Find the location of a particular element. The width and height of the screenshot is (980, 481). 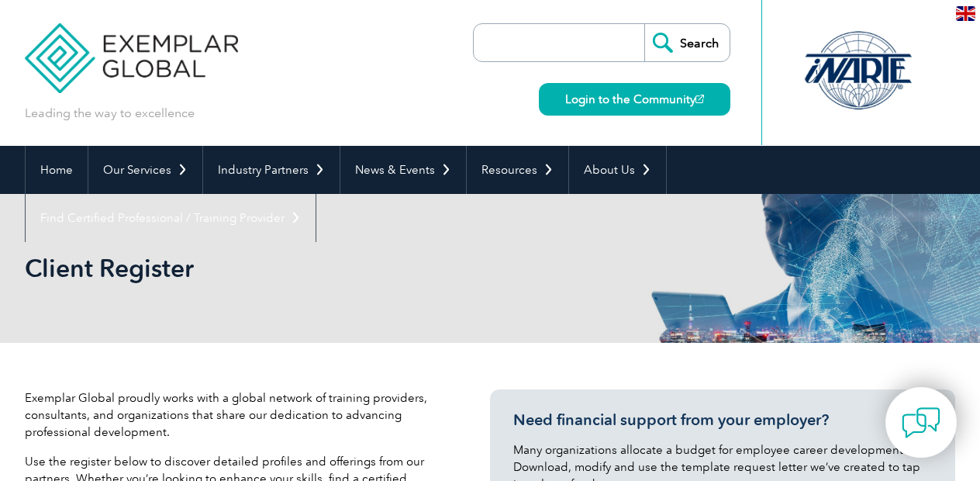

a: Industry Partners is located at coordinates (271, 170).